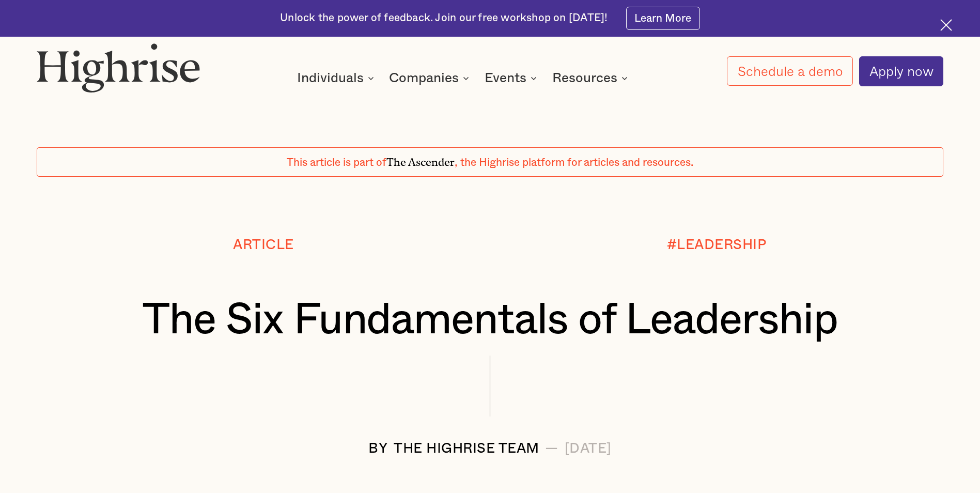  Describe the element at coordinates (118, 68) in the screenshot. I see `img: Highrise logo` at that location.